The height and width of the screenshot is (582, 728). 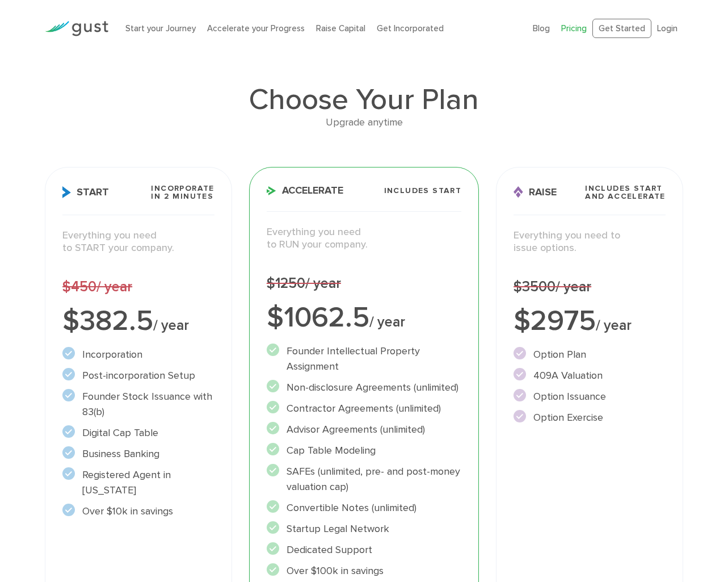 What do you see at coordinates (590, 242) in the screenshot?
I see `p: Everything you need to issue options.` at bounding box center [590, 242].